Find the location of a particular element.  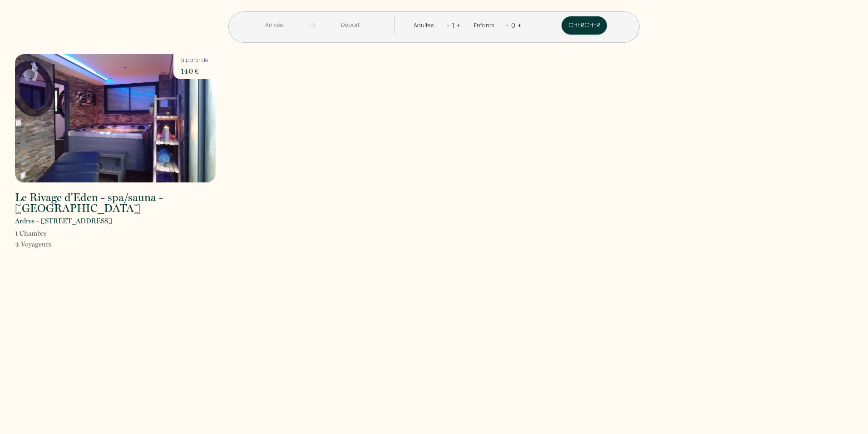

input: Arrivée is located at coordinates (274, 25).